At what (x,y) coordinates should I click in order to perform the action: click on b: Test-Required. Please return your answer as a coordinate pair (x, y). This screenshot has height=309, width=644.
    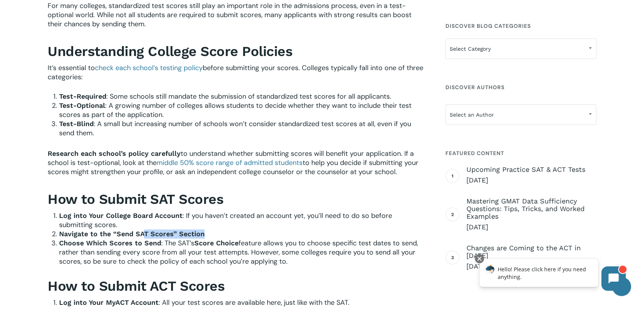
    Looking at the image, I should click on (82, 96).